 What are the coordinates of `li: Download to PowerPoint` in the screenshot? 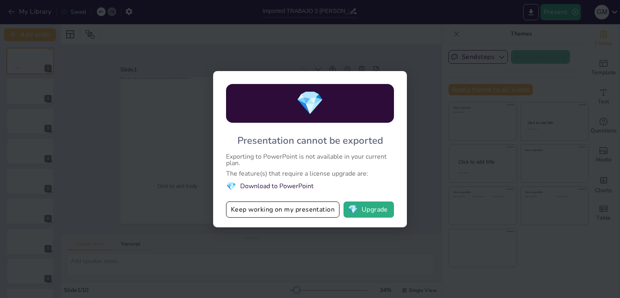 It's located at (310, 186).